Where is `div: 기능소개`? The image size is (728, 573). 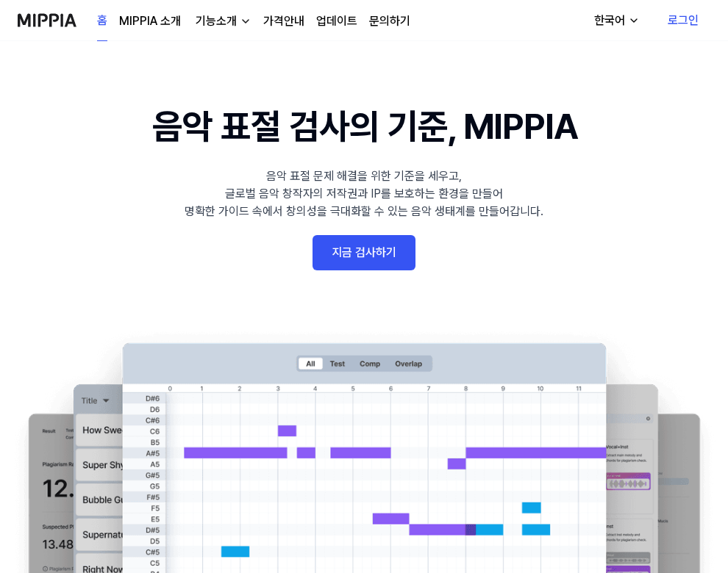
div: 기능소개 is located at coordinates (216, 21).